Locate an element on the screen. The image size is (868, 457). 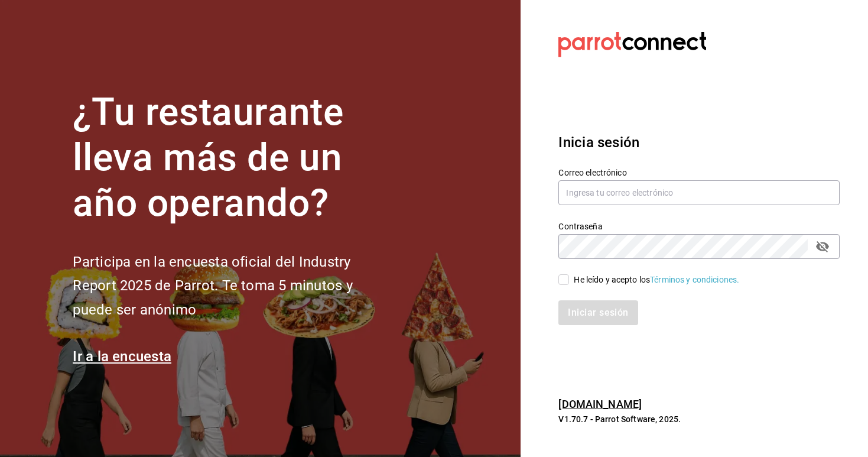
p: V1.70.7 - Parrot Software, 2025. is located at coordinates (700, 420).